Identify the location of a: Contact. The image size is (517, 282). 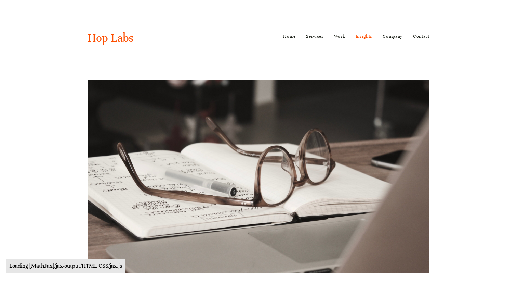
(422, 36).